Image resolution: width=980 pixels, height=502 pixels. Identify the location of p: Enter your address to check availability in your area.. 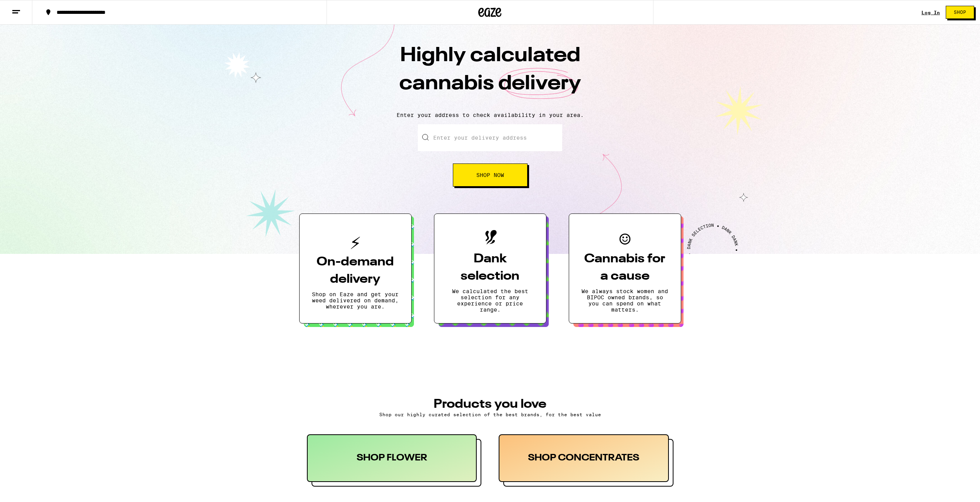
(490, 115).